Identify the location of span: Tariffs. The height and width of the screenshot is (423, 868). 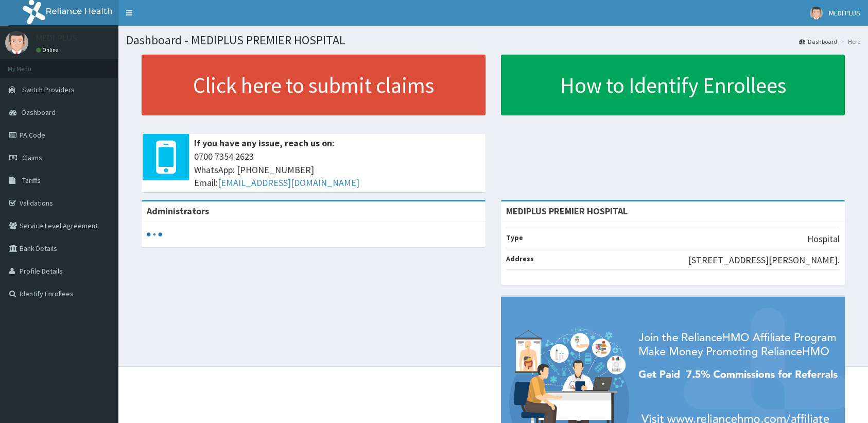
(32, 180).